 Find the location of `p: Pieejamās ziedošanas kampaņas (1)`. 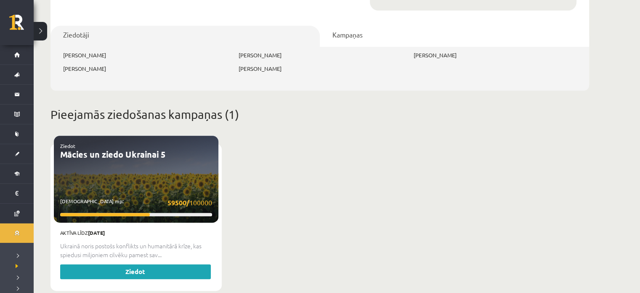

p: Pieejamās ziedošanas kampaņas (1) is located at coordinates (320, 115).